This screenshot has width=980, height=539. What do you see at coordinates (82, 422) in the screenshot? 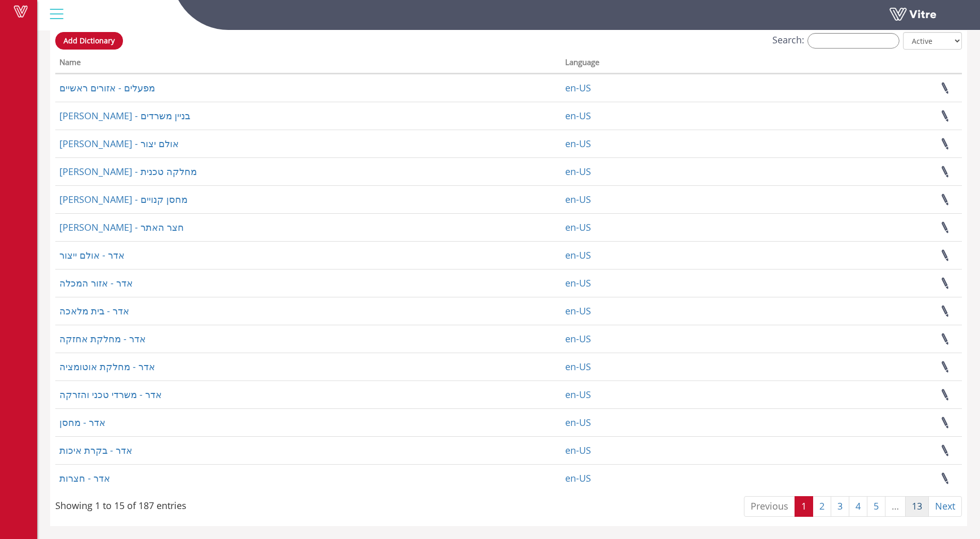
I see `a: אדר - מחסן` at bounding box center [82, 422].